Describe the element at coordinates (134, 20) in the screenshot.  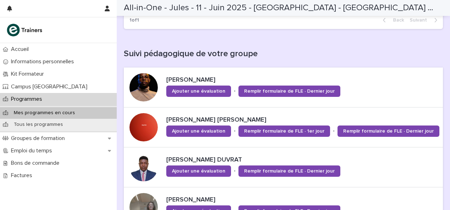
I see `p: 1 of 1` at that location.